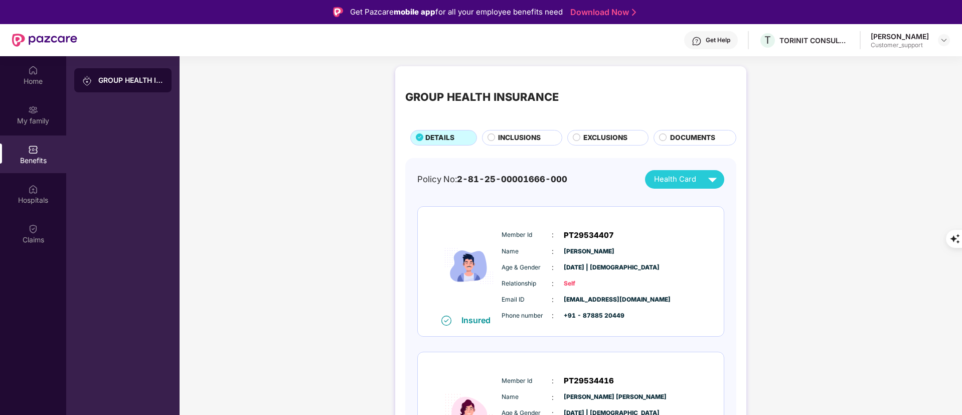 This screenshot has height=415, width=962. What do you see at coordinates (696, 41) in the screenshot?
I see `img: svg+xml;base64,PHN2ZyBpZD0iSGVscC0zMngzMiIgeG1sbnM9Imh0dHA6Ly93d3cudzMub3JnLzIwMDAvc3ZnIiB3aWR0aD...` at bounding box center [696, 41].